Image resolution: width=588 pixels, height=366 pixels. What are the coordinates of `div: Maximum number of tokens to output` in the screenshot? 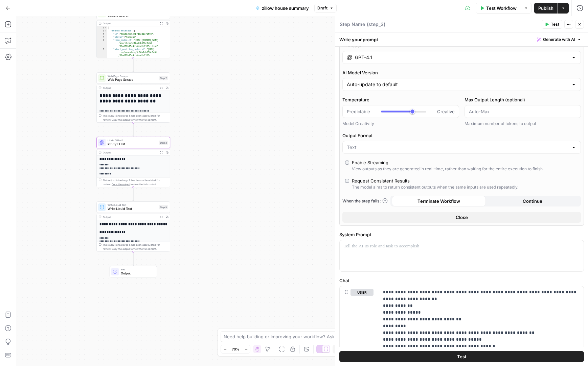 It's located at (523, 124).